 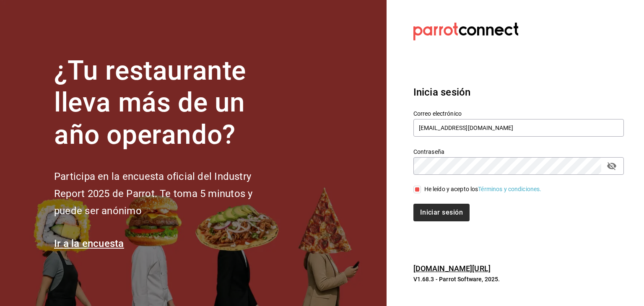 What do you see at coordinates (89, 243) in the screenshot?
I see `a: Ir a la encuesta` at bounding box center [89, 243].